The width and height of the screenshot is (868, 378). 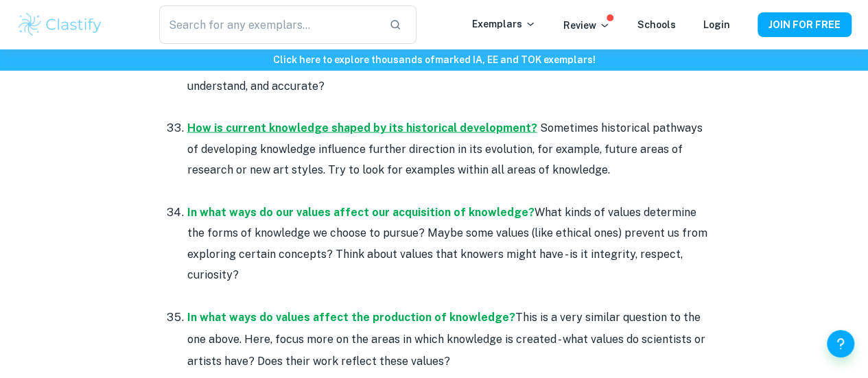 I want to click on img: Clastify logo, so click(x=60, y=24).